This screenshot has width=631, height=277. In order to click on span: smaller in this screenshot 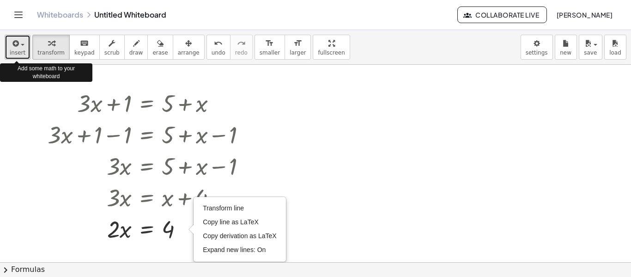, I will do `click(270, 53)`.